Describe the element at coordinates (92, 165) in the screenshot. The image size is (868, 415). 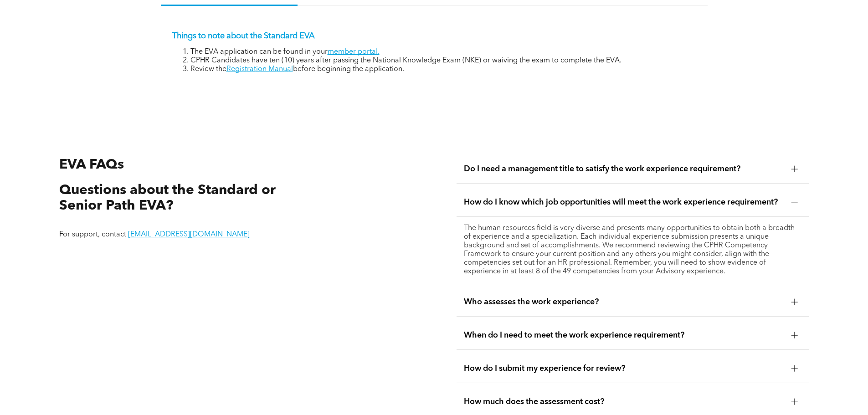
I see `span: EVA FAQs` at that location.